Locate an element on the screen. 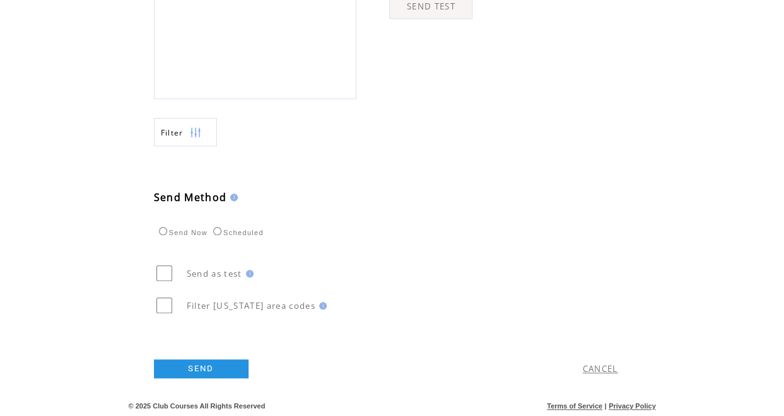 The width and height of the screenshot is (784, 416). a: CANCEL is located at coordinates (601, 369).